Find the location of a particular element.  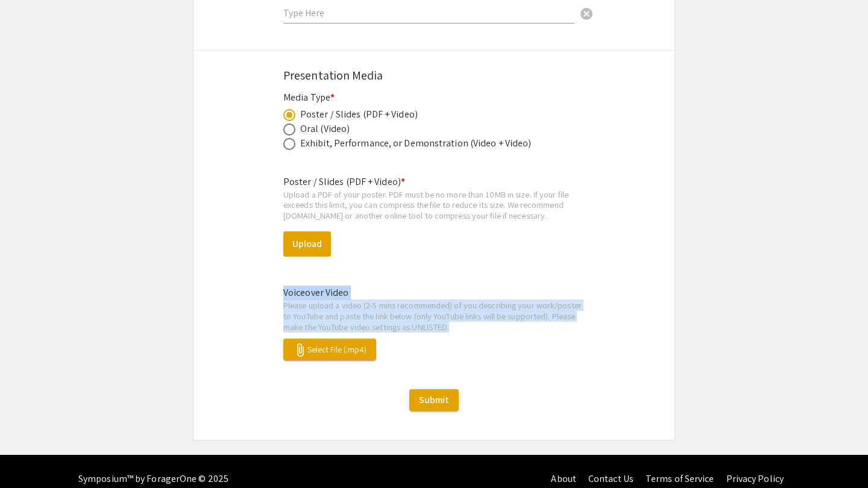

div: Exhibit, Performance, or Demonstration (Video + Video) is located at coordinates (415, 144).